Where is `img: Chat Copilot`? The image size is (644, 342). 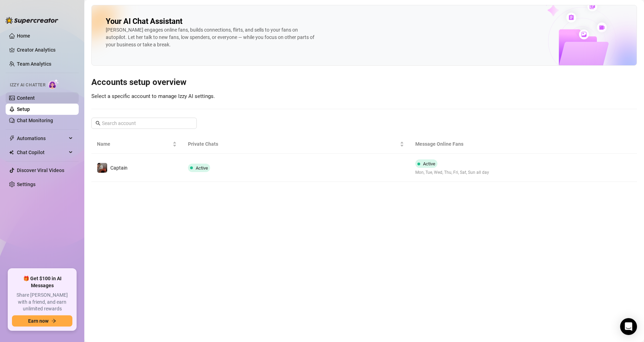 img: Chat Copilot is located at coordinates (12, 152).